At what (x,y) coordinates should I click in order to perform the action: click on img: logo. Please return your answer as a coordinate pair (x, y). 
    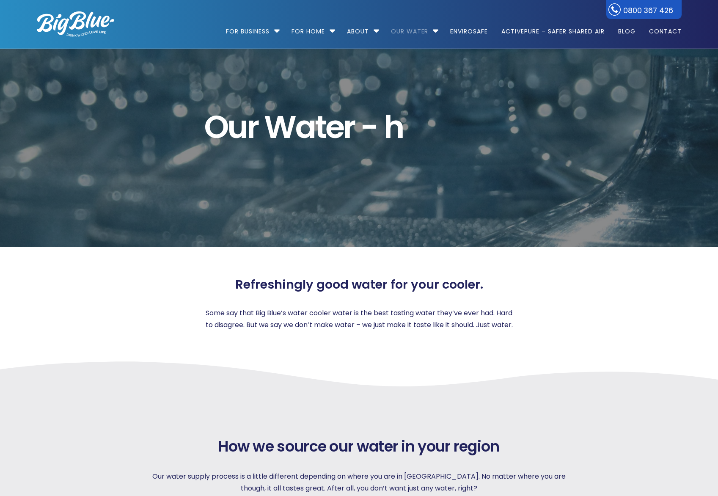
    Looking at the image, I should click on (75, 24).